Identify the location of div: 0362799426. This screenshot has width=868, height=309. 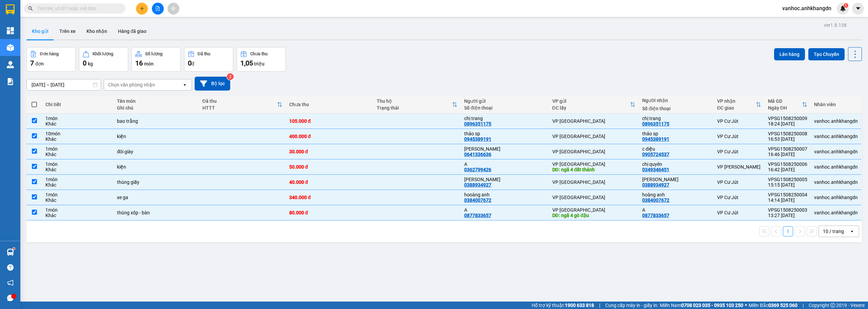
(478, 170).